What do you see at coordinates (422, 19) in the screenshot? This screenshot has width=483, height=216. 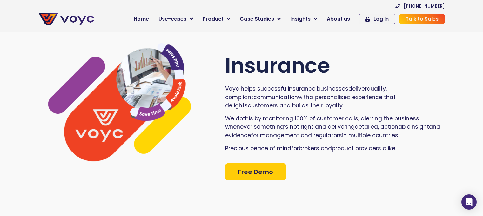 I see `span: Talk to Sales` at bounding box center [422, 19].